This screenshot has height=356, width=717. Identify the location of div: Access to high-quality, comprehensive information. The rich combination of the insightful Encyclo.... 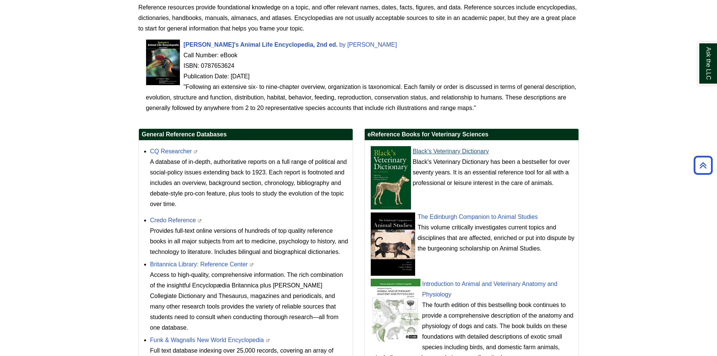
(249, 301).